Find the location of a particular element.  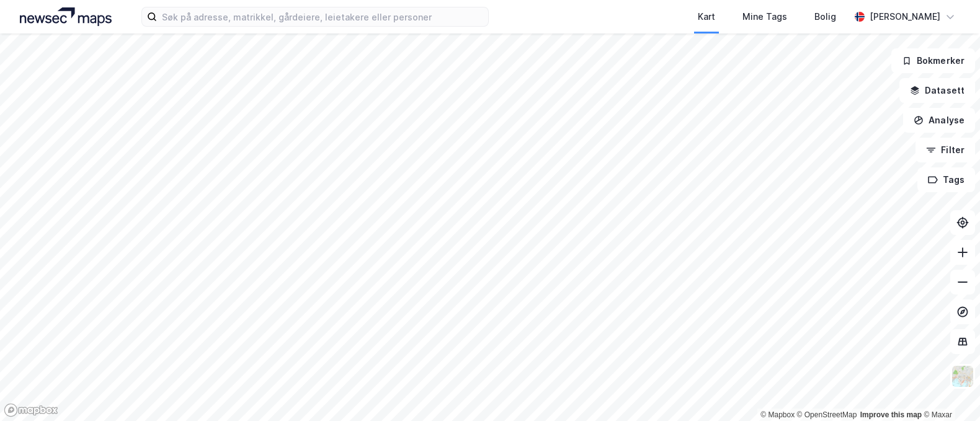

button: Analyse is located at coordinates (939, 120).